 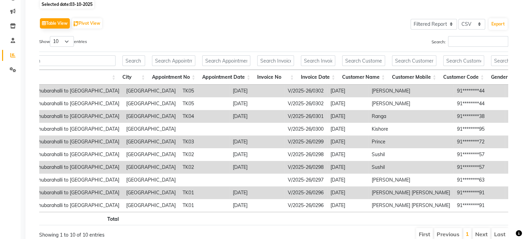 What do you see at coordinates (81, 4) in the screenshot?
I see `span: 03-10-2025` at bounding box center [81, 4].